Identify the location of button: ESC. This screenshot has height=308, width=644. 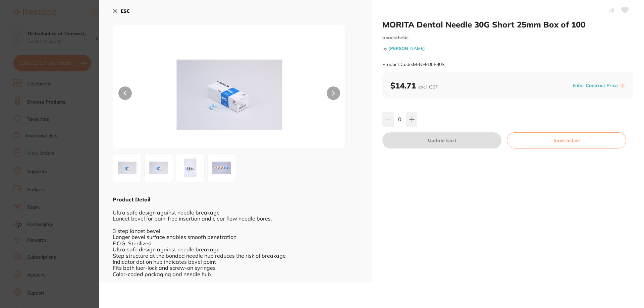
(121, 11).